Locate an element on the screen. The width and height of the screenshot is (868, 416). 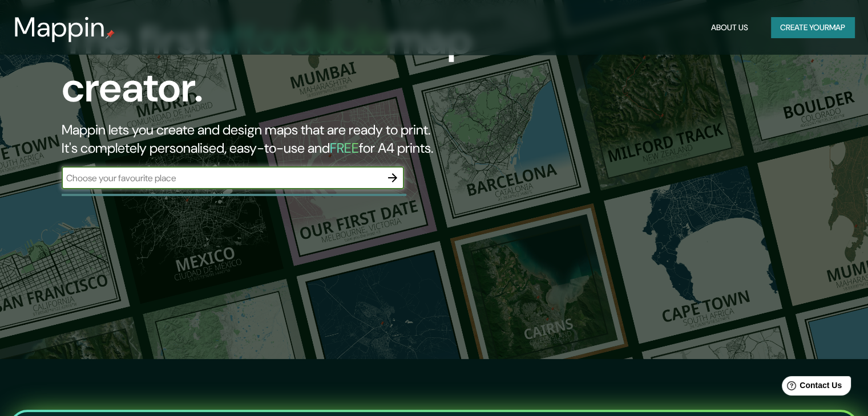
h2: Mappin lets you create and design maps that are ready to print. It's completely personalised, eas... is located at coordinates (279, 139).